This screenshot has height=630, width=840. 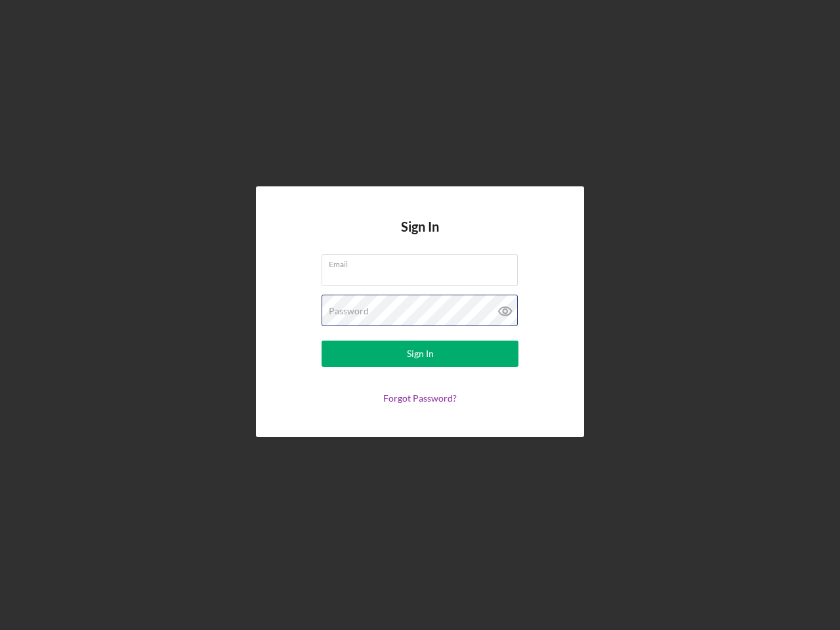 What do you see at coordinates (349, 311) in the screenshot?
I see `label: Password` at bounding box center [349, 311].